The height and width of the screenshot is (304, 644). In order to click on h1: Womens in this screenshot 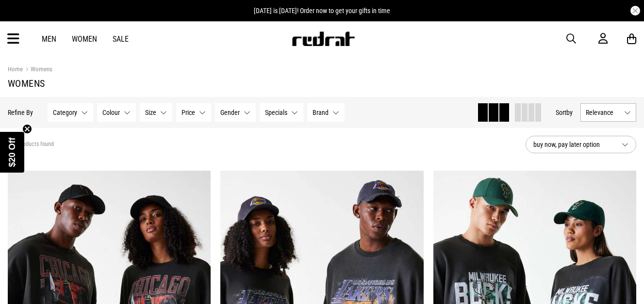, I will do `click(322, 84)`.